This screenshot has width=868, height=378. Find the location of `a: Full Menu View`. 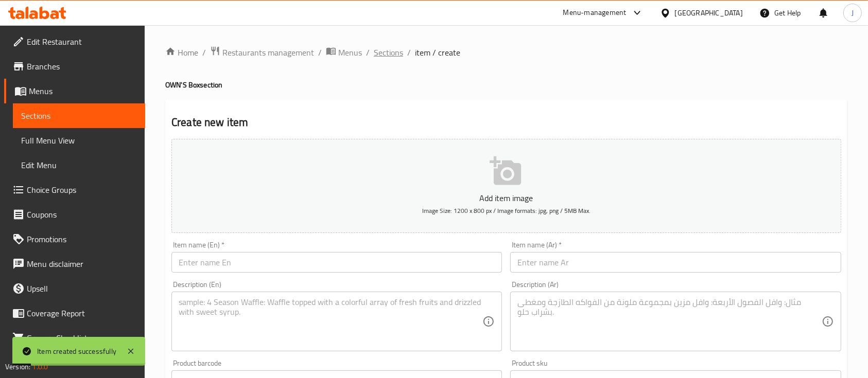

a: Full Menu View is located at coordinates (79, 141).